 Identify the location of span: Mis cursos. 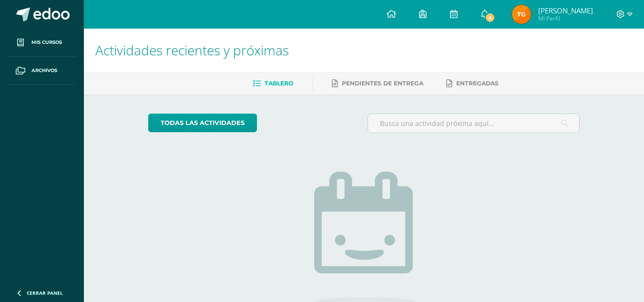
(47, 43).